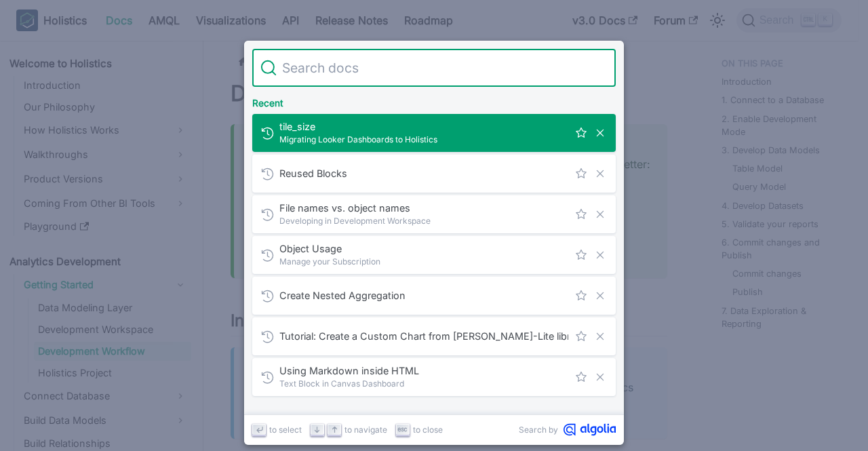  What do you see at coordinates (424, 249) in the screenshot?
I see `span: Object Usage​` at bounding box center [424, 249].